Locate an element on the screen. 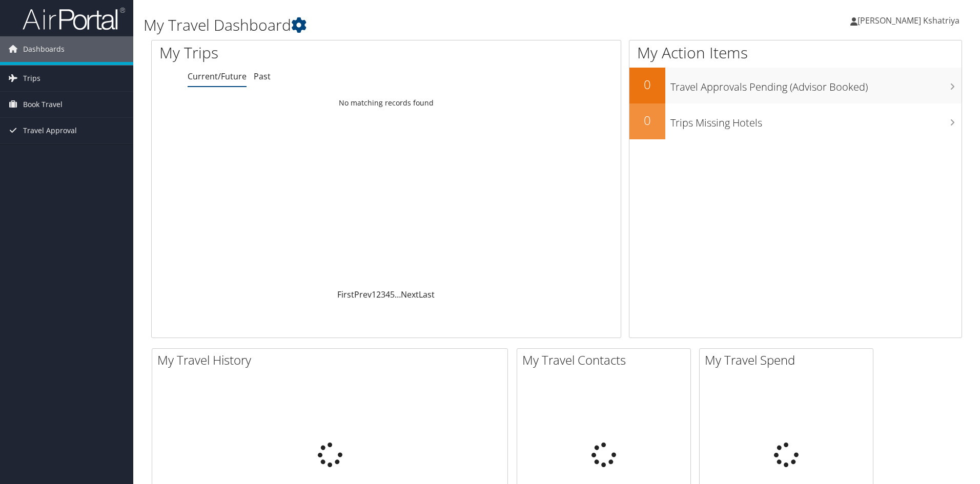 The height and width of the screenshot is (484, 980). a: 3 is located at coordinates (383, 295).